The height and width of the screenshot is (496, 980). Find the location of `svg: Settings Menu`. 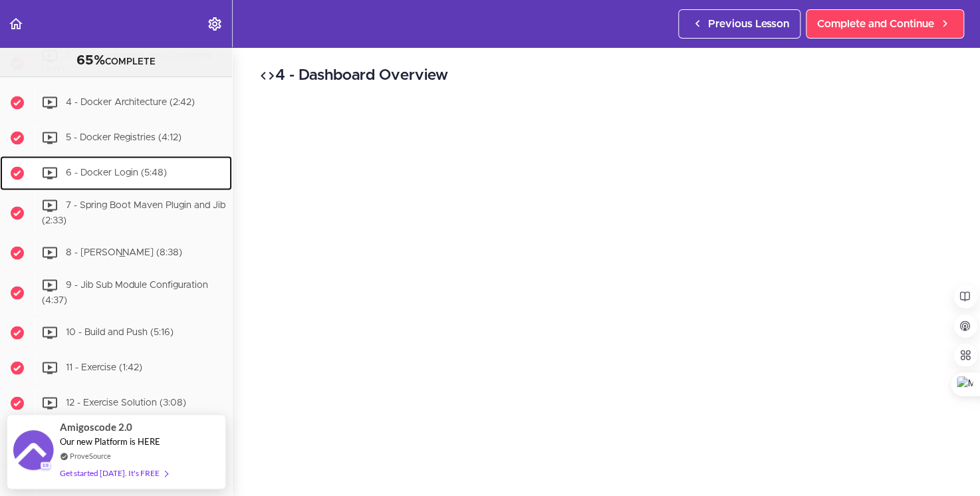

svg: Settings Menu is located at coordinates (215, 24).